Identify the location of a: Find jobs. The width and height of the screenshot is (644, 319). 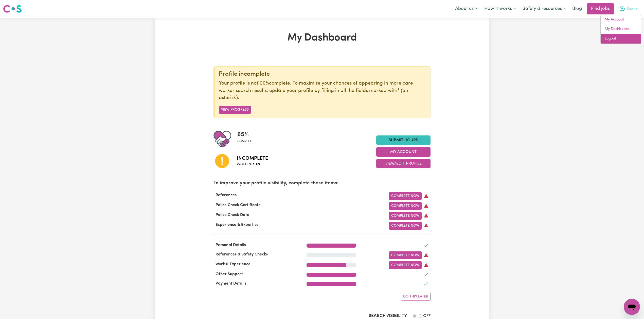
(600, 9).